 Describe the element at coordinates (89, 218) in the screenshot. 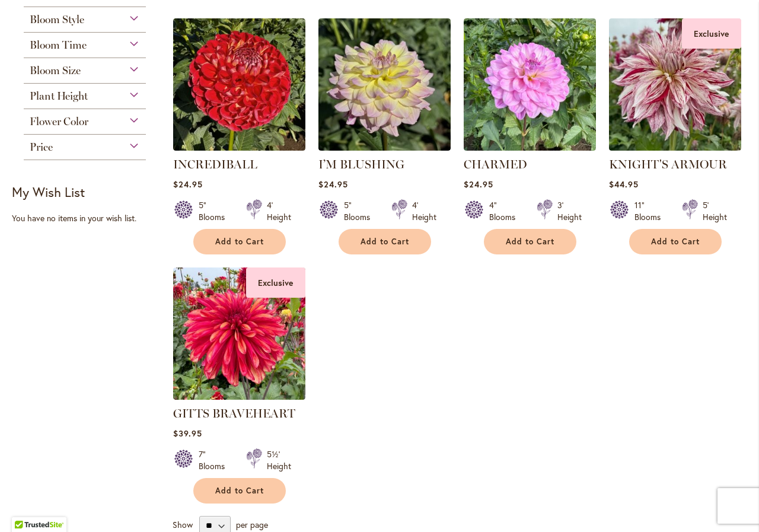

I see `div: You have no items in your wish list.` at that location.